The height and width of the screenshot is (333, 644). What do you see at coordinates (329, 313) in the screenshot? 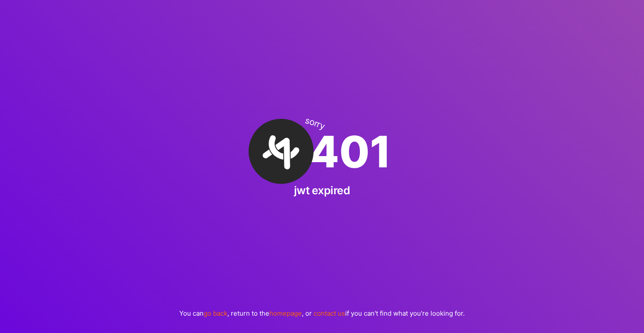
I see `a: contact us` at bounding box center [329, 313].